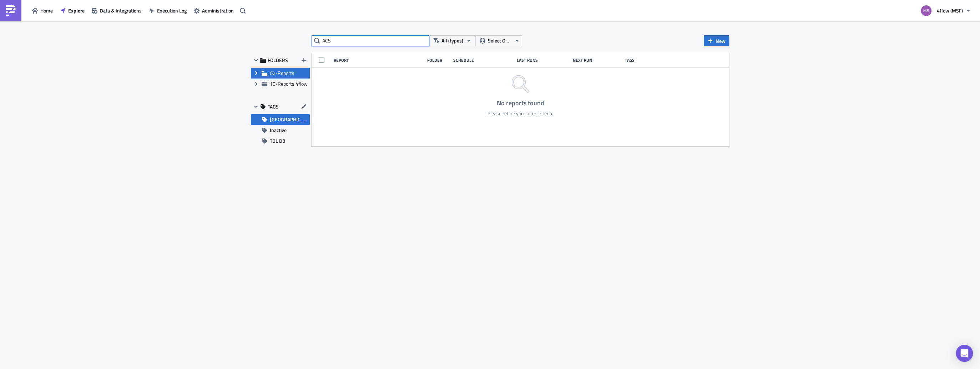 This screenshot has height=369, width=980. Describe the element at coordinates (213, 11) in the screenshot. I see `a: Administration` at that location.